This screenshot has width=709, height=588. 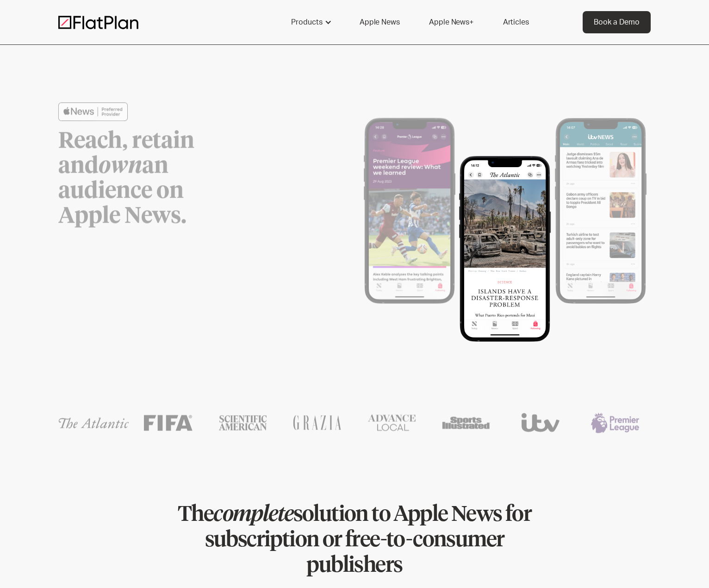 What do you see at coordinates (516, 22) in the screenshot?
I see `a: Articles` at bounding box center [516, 22].